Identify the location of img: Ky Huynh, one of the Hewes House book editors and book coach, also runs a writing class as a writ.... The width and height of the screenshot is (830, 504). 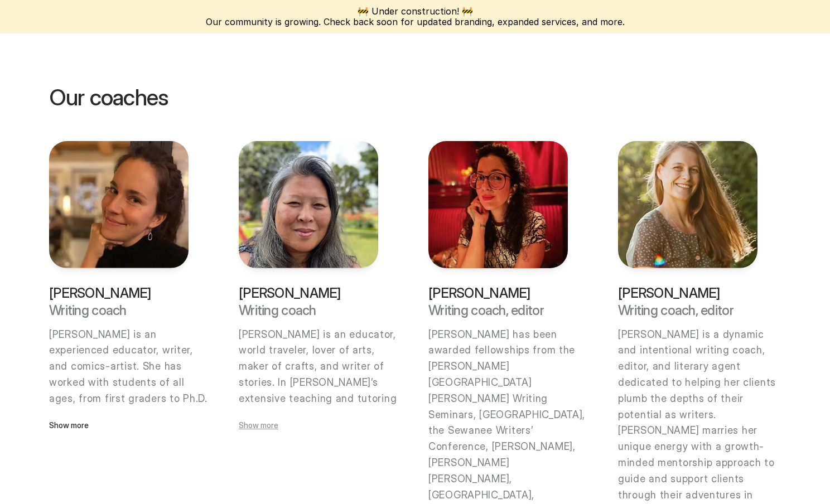
(309, 205).